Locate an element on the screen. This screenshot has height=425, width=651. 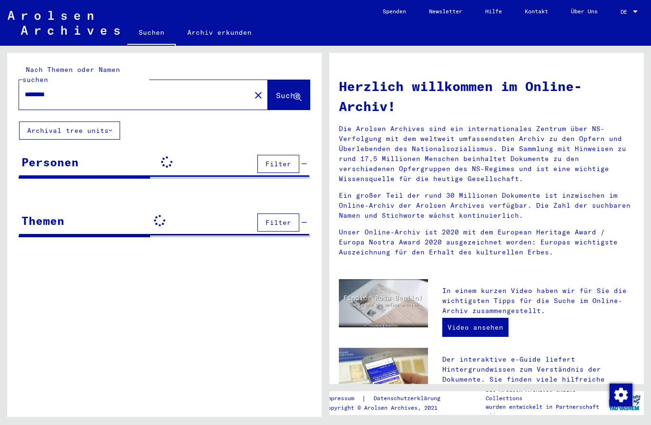
img: yv_logo.png is located at coordinates (624, 403).